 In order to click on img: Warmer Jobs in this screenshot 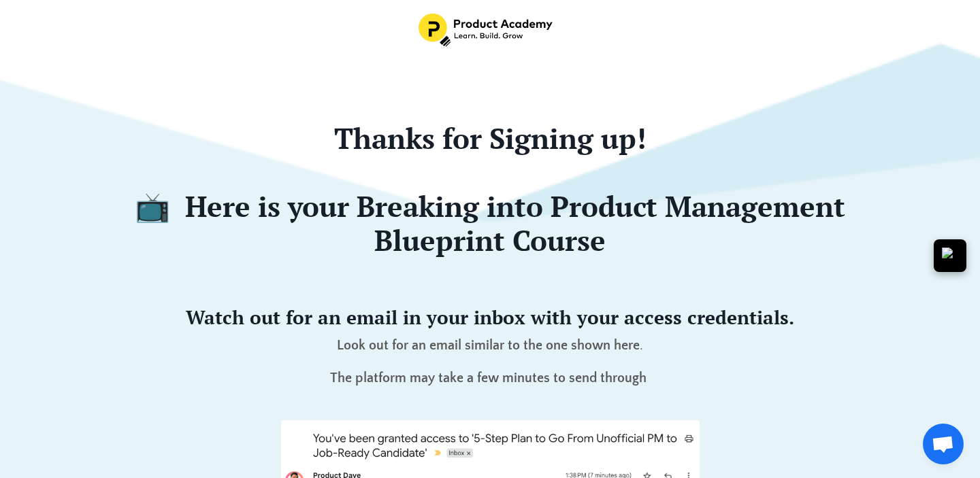, I will do `click(950, 256)`.